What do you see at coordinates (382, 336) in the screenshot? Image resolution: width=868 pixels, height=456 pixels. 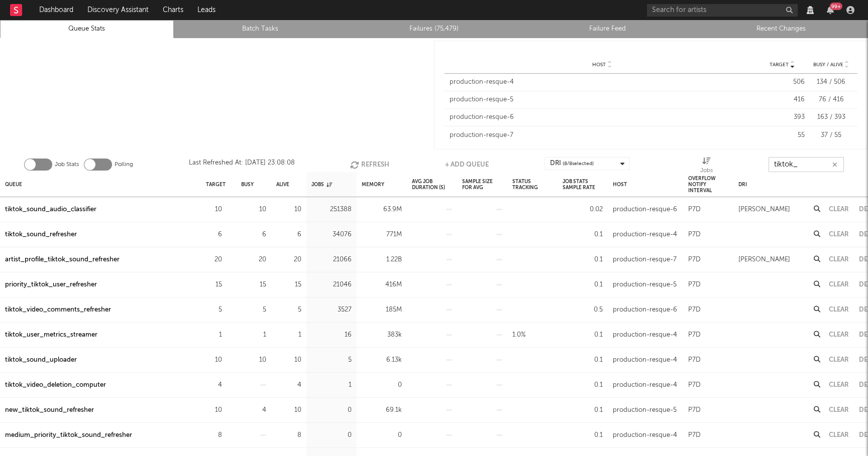 I see `div: 383k` at bounding box center [382, 336].